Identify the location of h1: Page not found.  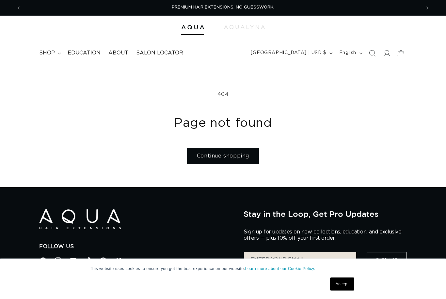
(223, 123).